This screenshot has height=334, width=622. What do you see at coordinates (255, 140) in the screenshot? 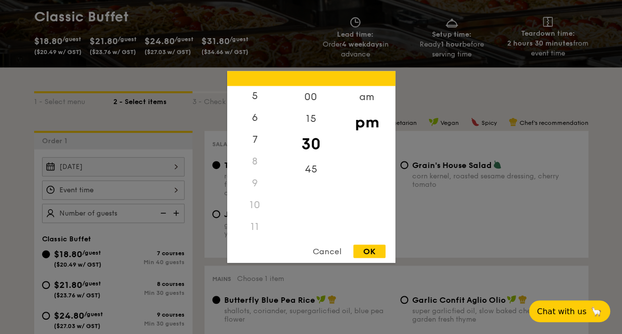
I see `div: 7` at bounding box center [255, 140].